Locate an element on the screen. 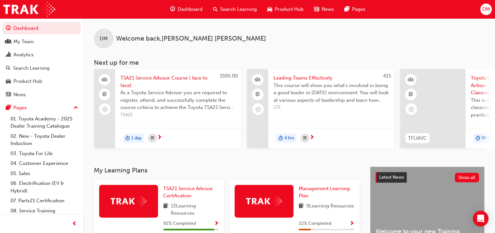 The height and width of the screenshot is (233, 495). span: duration-icon is located at coordinates (128, 138).